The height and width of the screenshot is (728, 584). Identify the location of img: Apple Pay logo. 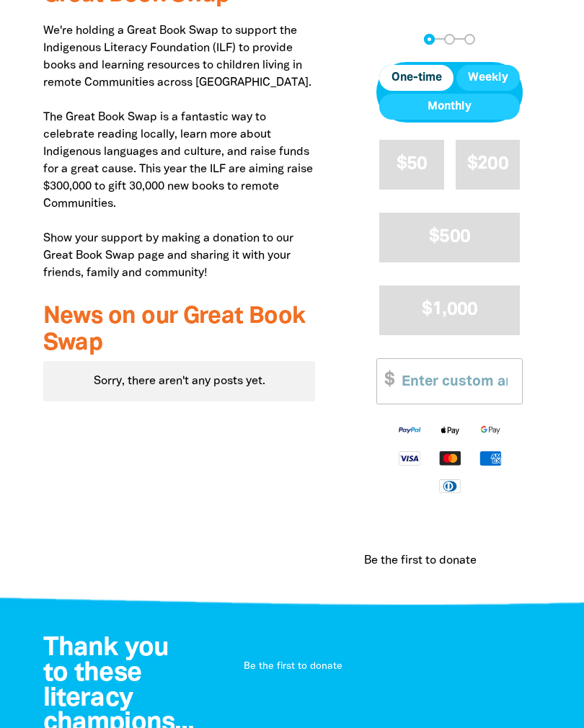
(450, 429).